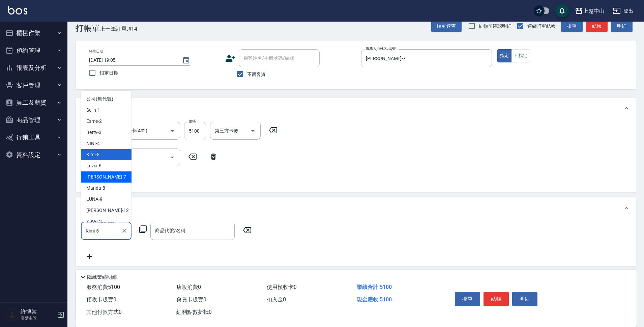 The width and height of the screenshot is (644, 327). Describe the element at coordinates (504, 55) in the screenshot. I see `button: 指定` at that location.